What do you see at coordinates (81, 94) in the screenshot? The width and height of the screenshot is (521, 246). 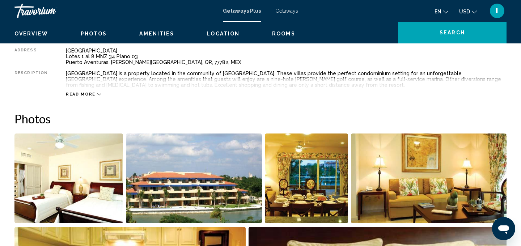 I see `span: Read more` at bounding box center [81, 94].